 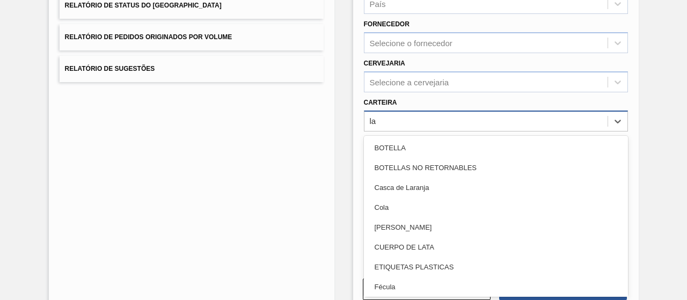 I want to click on button: Relatório de Pedidos Originados por Volume, so click(x=192, y=37).